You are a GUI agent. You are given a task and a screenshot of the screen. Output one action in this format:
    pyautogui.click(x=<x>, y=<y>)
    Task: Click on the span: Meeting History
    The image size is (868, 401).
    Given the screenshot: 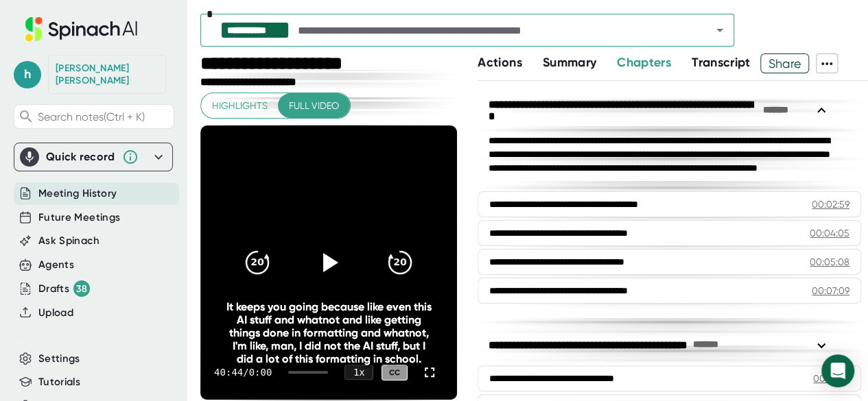 What is the action you would take?
    pyautogui.click(x=77, y=194)
    